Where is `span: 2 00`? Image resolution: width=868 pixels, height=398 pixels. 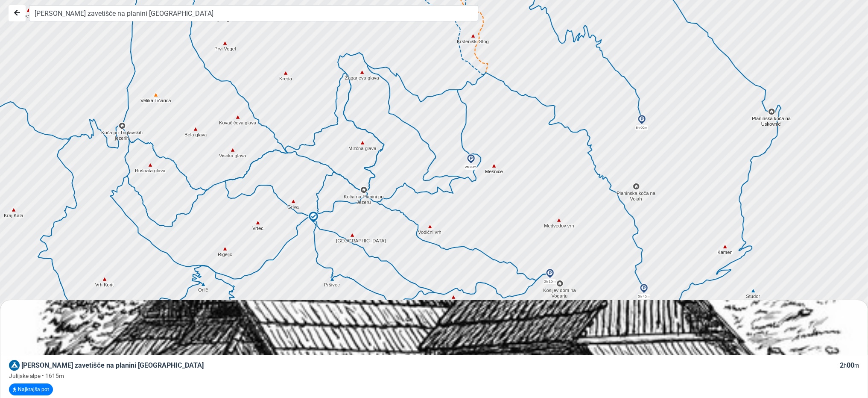
span: 2 00 is located at coordinates (849, 365).